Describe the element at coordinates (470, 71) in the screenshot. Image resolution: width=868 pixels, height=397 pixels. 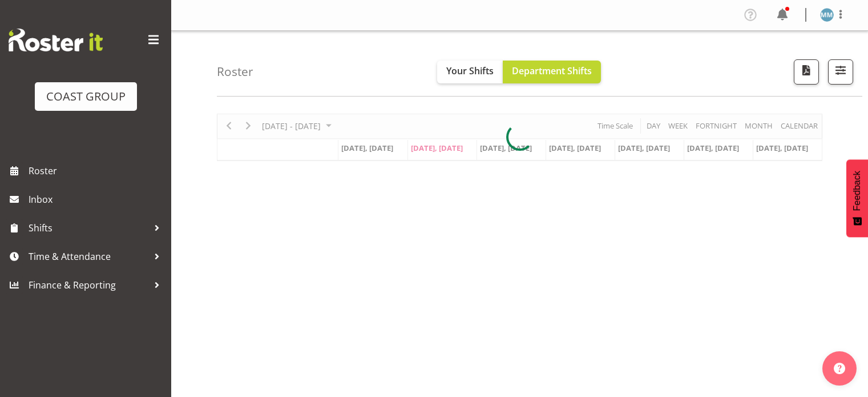
I see `span: Your Shifts` at that location.